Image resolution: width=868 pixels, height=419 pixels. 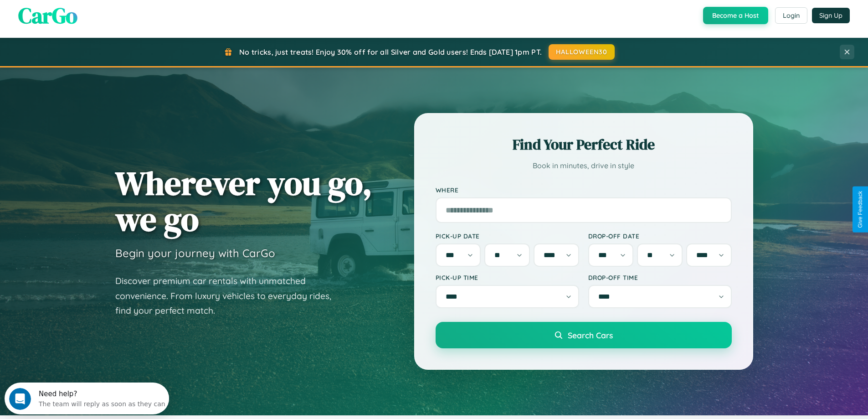 I want to click on div: Give Feedback, so click(x=860, y=209).